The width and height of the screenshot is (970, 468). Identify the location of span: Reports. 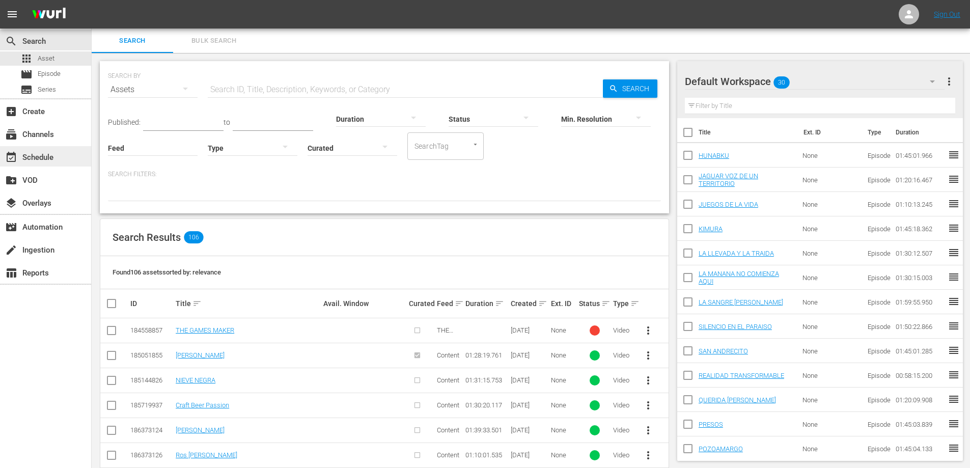
(11, 273).